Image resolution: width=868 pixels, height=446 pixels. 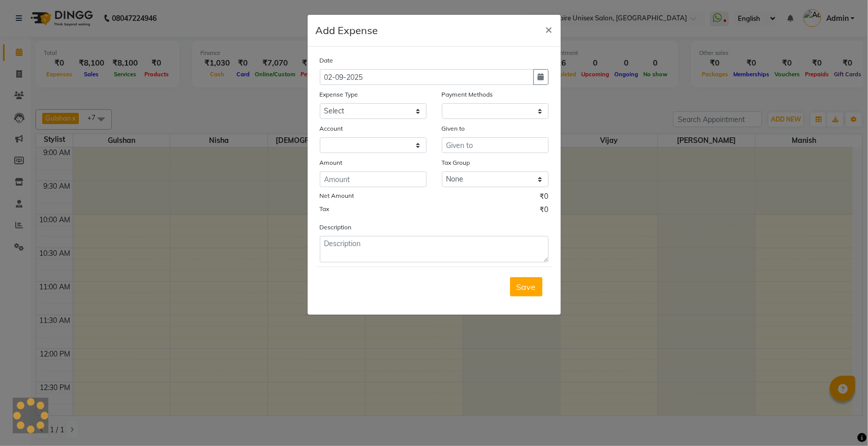 I want to click on button: Save, so click(x=527, y=287).